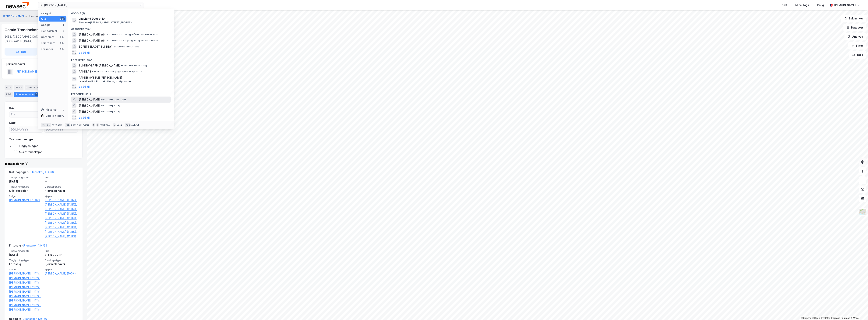 This screenshot has height=320, width=868. Describe the element at coordinates (105, 81) in the screenshot. I see `span: Leietaker • Butikkh. tekstiler og utstyrsvarer` at that location.